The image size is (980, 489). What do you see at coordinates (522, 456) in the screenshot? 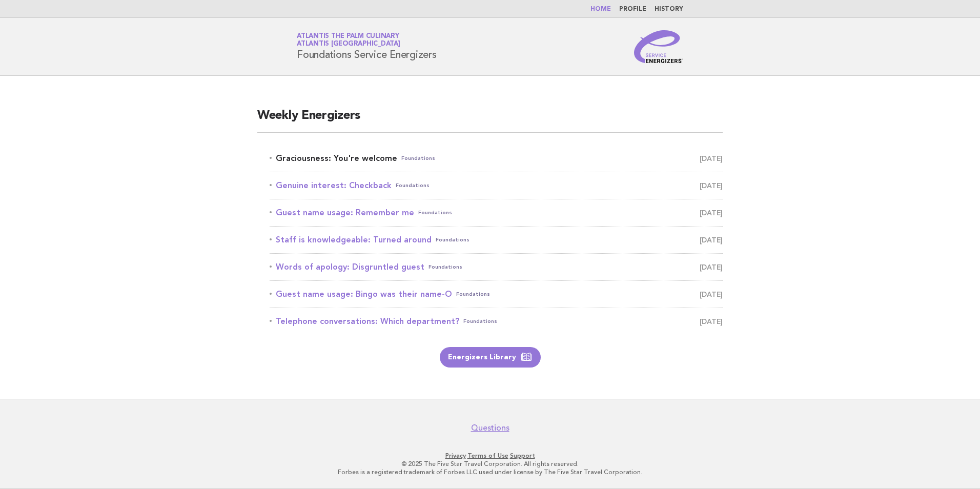
I see `a: Support` at bounding box center [522, 456].